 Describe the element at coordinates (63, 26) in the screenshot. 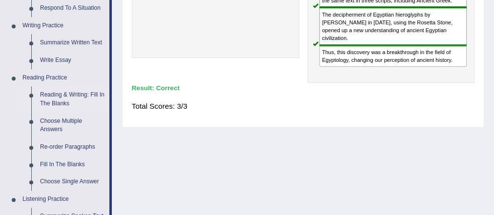

I see `a: Writing Practice` at that location.